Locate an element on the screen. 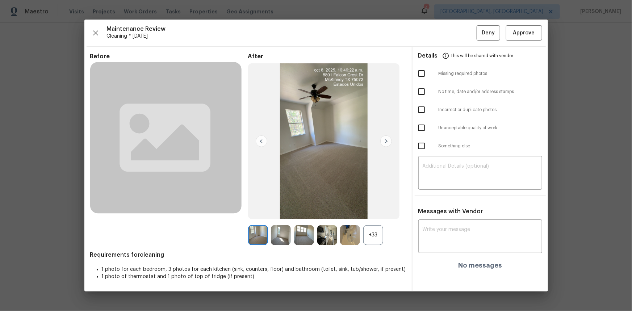 Image resolution: width=632 pixels, height=311 pixels. span: Details is located at coordinates (428, 56).